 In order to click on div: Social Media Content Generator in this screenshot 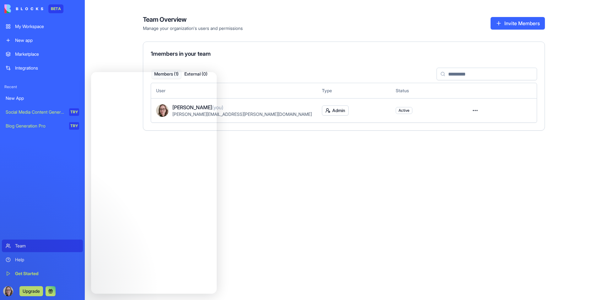, I will do `click(35, 112)`.